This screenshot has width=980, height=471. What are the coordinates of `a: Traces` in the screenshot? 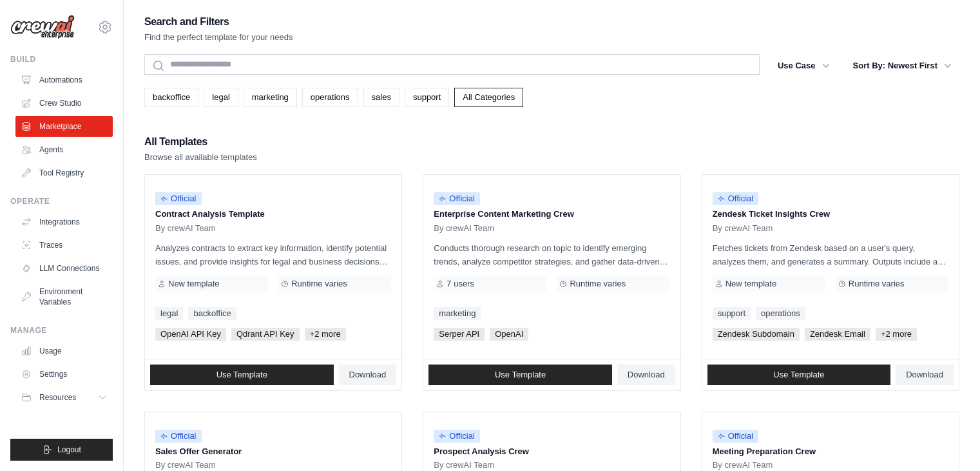 It's located at (64, 245).